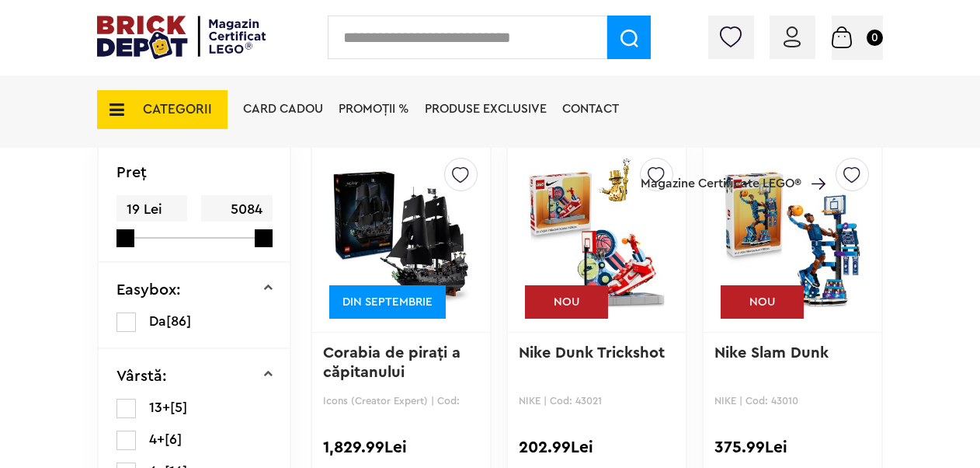 The width and height of the screenshot is (980, 468). I want to click on div: 375.99Lei, so click(792, 447).